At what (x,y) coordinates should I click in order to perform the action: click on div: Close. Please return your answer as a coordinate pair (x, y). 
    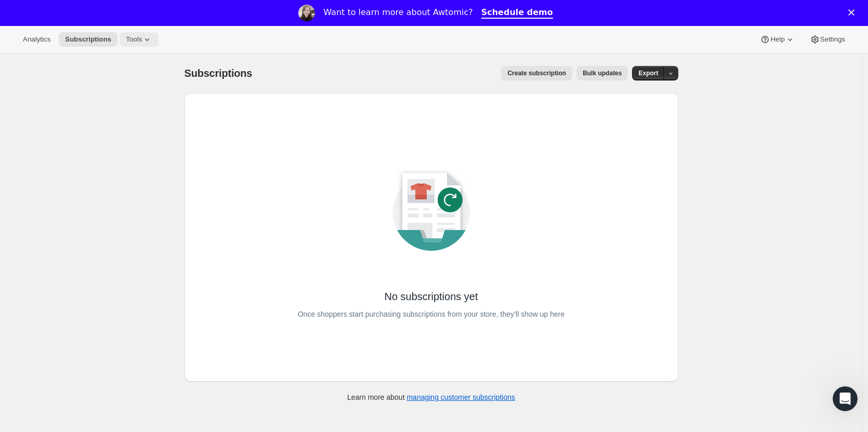
    Looking at the image, I should click on (853, 13).